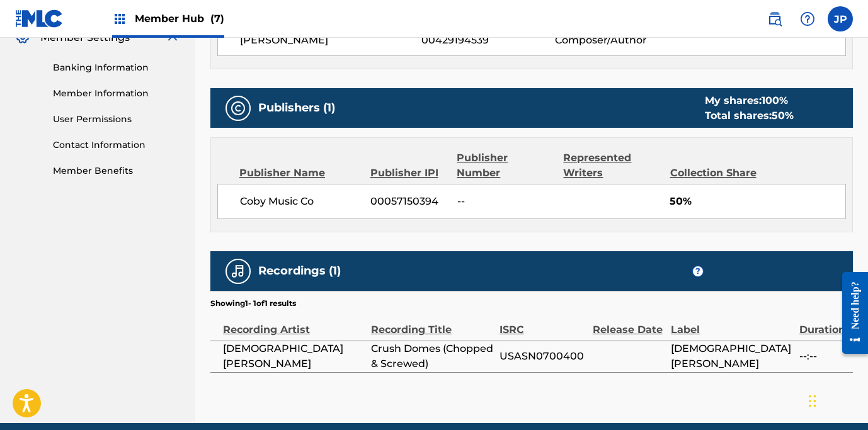 The height and width of the screenshot is (430, 868). I want to click on div: Collection Share, so click(715, 173).